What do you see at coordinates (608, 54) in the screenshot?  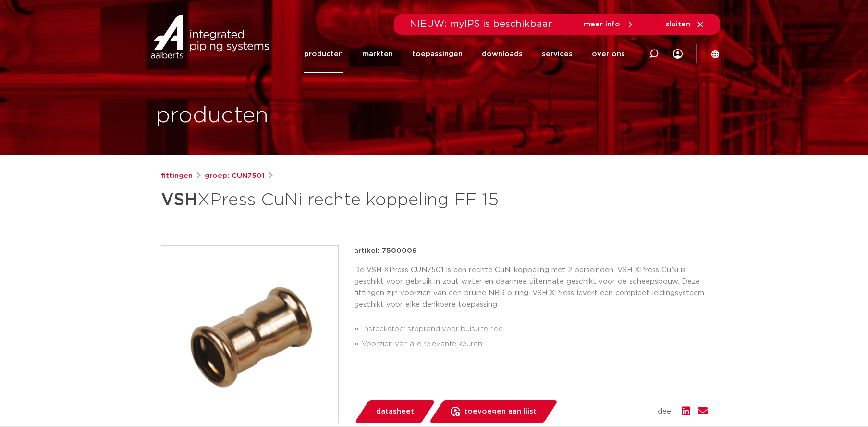 I see `a: over ons` at bounding box center [608, 54].